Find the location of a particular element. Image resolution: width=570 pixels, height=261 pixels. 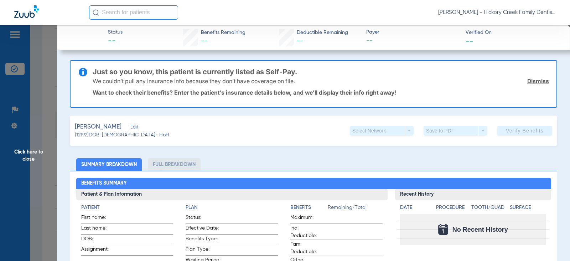

span: Fam. Deductible: is located at coordinates (308, 248).